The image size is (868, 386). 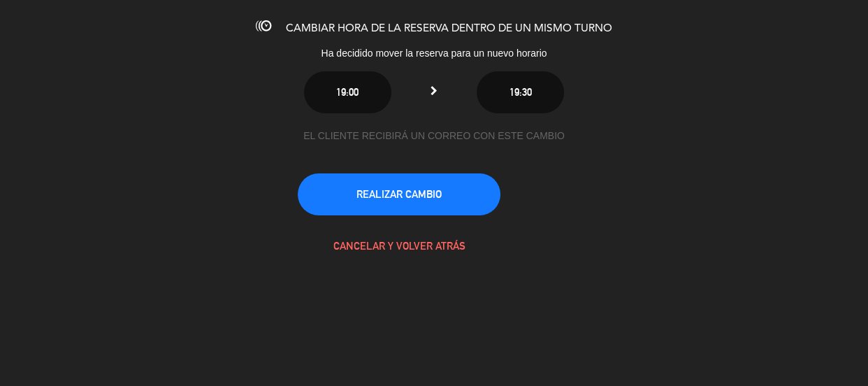 I want to click on span: 19:00, so click(x=347, y=91).